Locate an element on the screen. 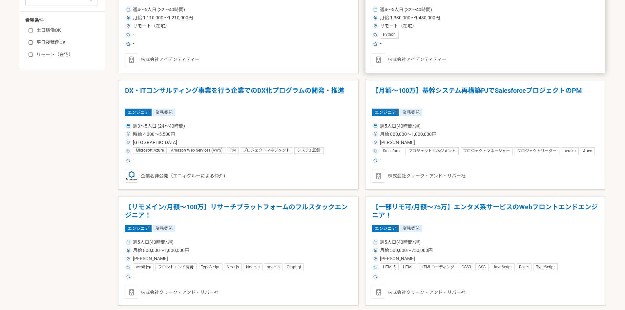 This screenshot has height=310, width=625. input: 土日稼働OK is located at coordinates (31, 30).